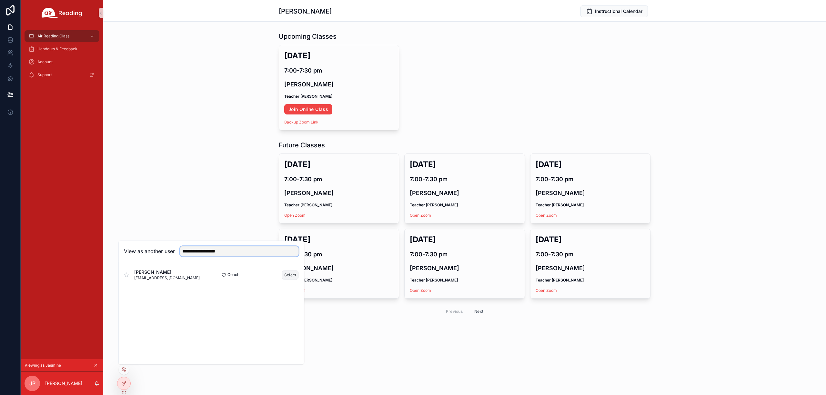 Image resolution: width=826 pixels, height=395 pixels. I want to click on div: scrollable content, so click(62, 57).